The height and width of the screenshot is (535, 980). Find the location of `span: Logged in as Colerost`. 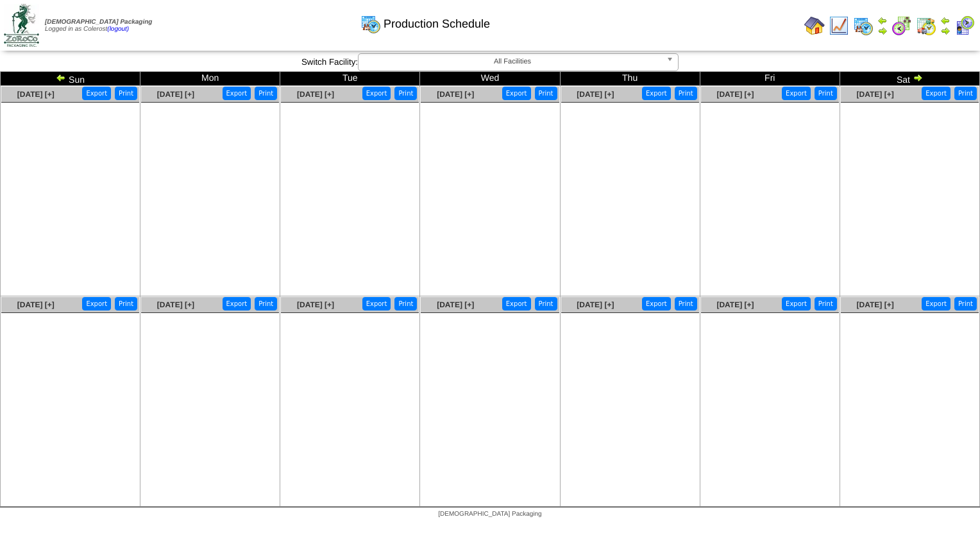

span: Logged in as Colerost is located at coordinates (98, 26).